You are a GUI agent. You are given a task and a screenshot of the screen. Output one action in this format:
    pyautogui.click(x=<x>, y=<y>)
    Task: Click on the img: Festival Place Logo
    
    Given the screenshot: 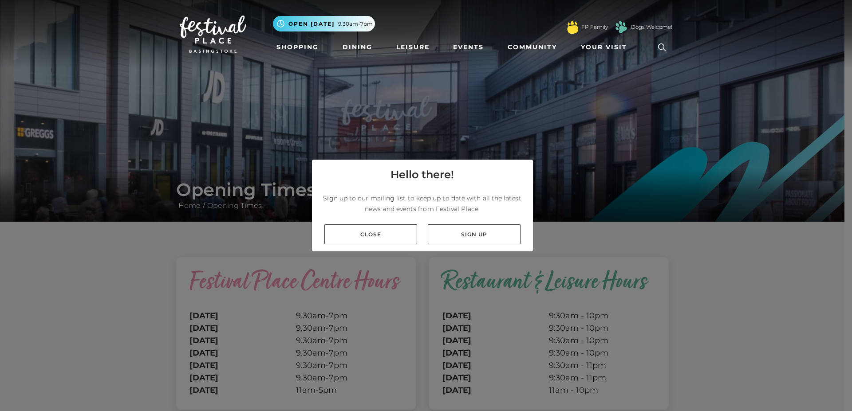 What is the action you would take?
    pyautogui.click(x=213, y=34)
    